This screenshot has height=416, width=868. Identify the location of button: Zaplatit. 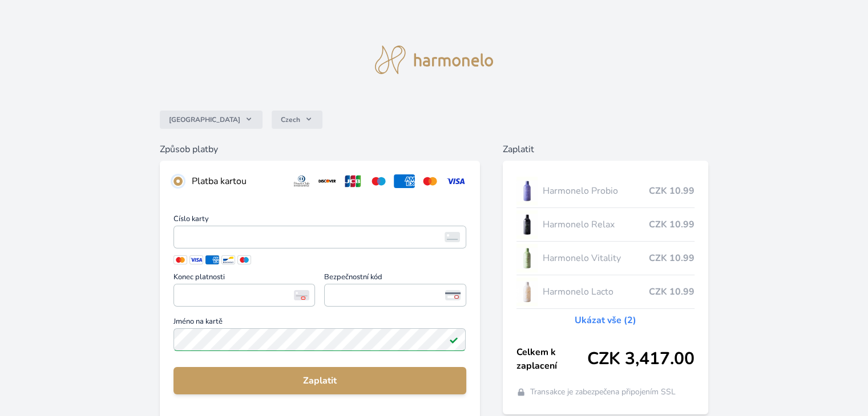
(319, 381).